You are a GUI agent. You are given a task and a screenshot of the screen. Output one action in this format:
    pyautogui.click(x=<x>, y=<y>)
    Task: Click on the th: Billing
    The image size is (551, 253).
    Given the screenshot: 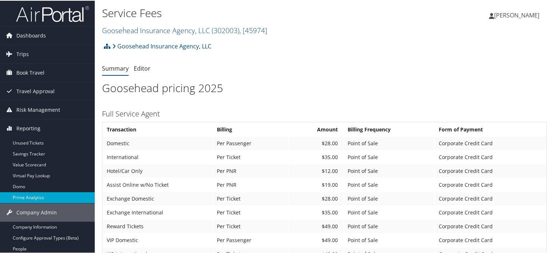 What is the action you would take?
    pyautogui.click(x=251, y=129)
    